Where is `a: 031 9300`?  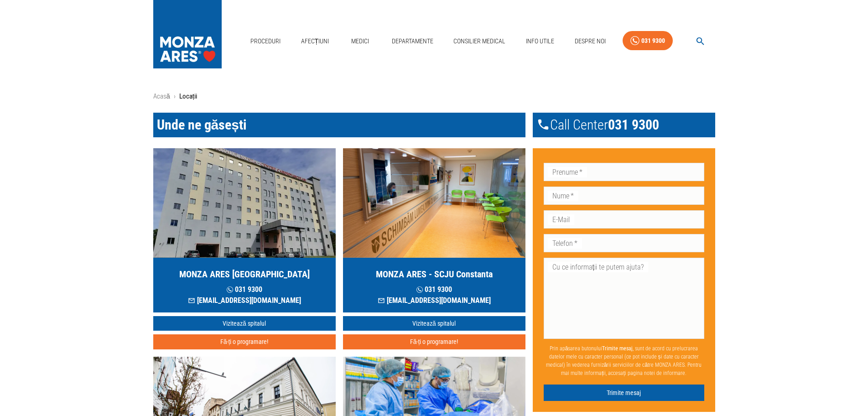 a: 031 9300 is located at coordinates (648, 41).